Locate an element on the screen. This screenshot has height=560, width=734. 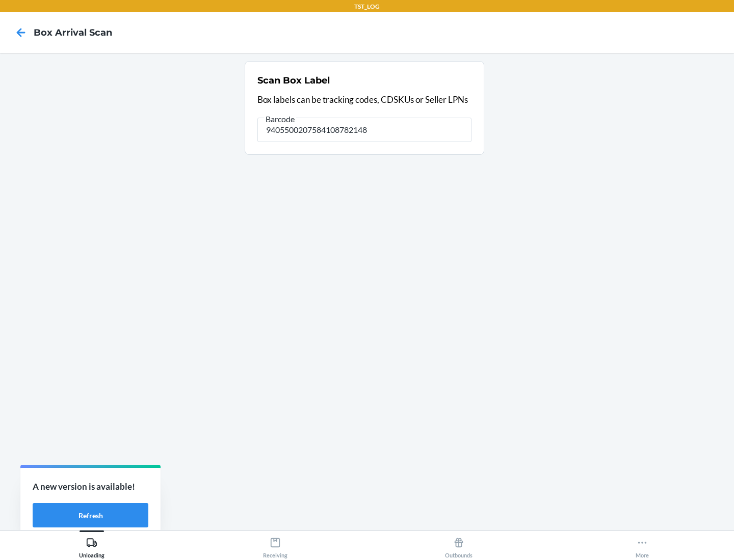
h2: Scan Box Label is located at coordinates (294, 81).